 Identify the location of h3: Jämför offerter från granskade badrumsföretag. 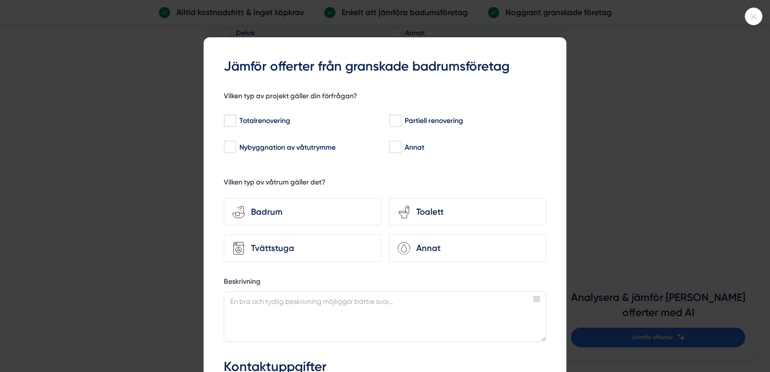
(385, 67).